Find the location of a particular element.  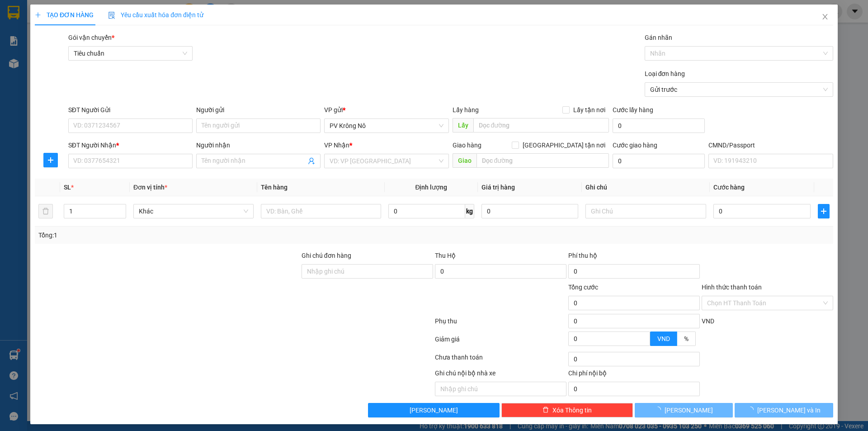

div: VP gửi is located at coordinates (387, 110).